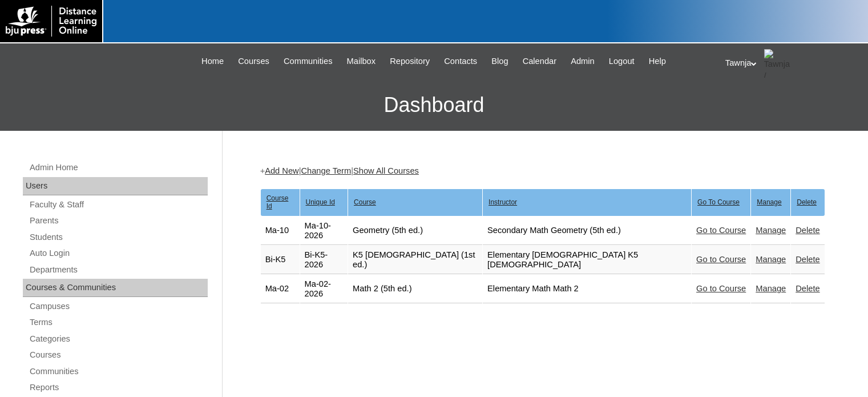 The width and height of the screenshot is (868, 397). I want to click on u: Unique Id, so click(320, 202).